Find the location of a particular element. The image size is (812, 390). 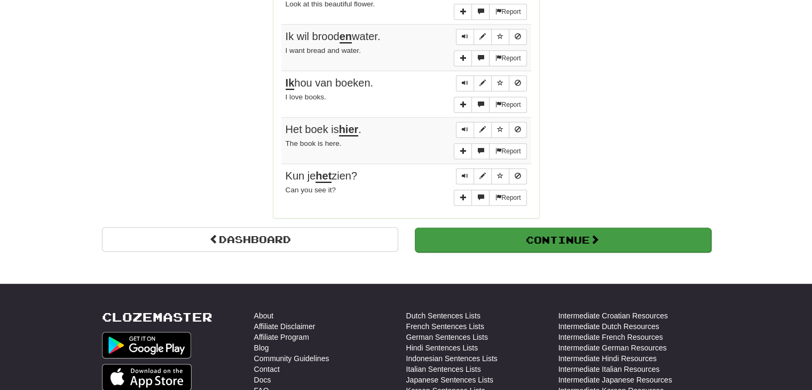

a: Intermediate French Resources is located at coordinates (611, 337).